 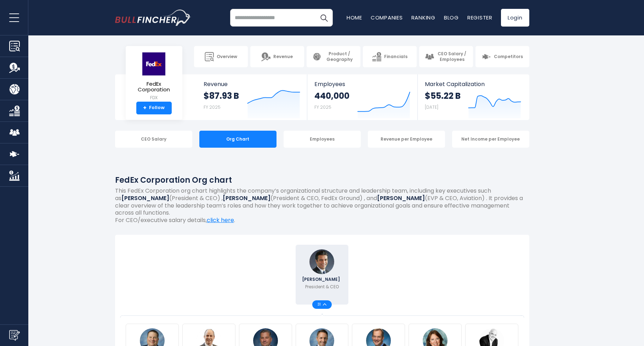 What do you see at coordinates (502, 57) in the screenshot?
I see `a: Competitors` at bounding box center [502, 57].